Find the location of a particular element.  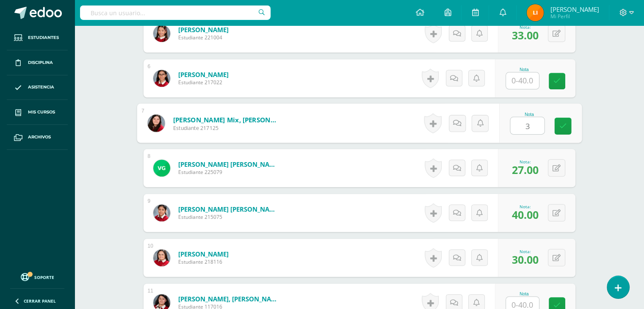

img: 4850dad189723f9e0af153d7102a5026.png is located at coordinates (162, 33).